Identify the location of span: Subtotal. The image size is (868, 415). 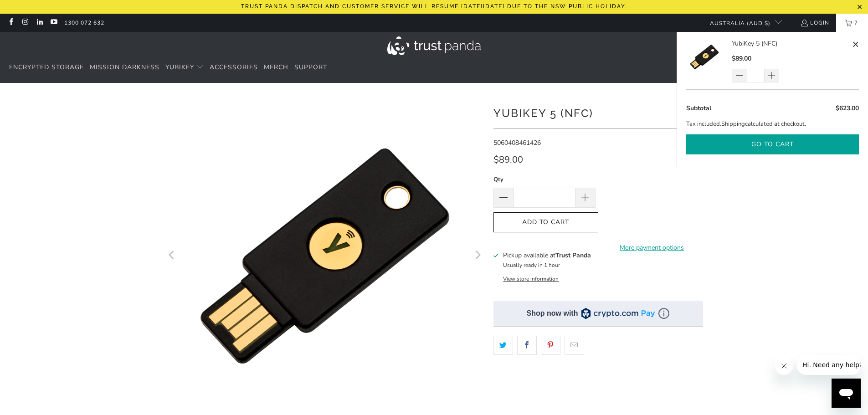
(698, 108).